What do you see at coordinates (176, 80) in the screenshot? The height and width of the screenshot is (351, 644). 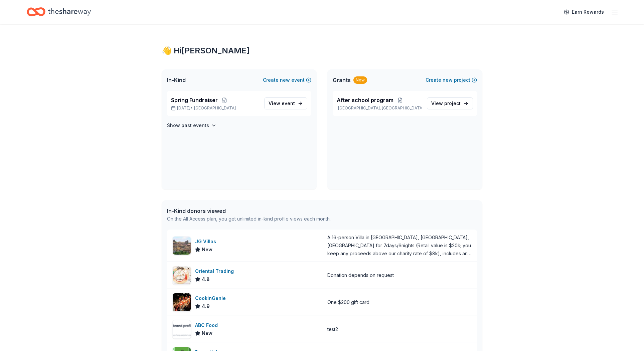 I see `span: In-Kind` at bounding box center [176, 80].